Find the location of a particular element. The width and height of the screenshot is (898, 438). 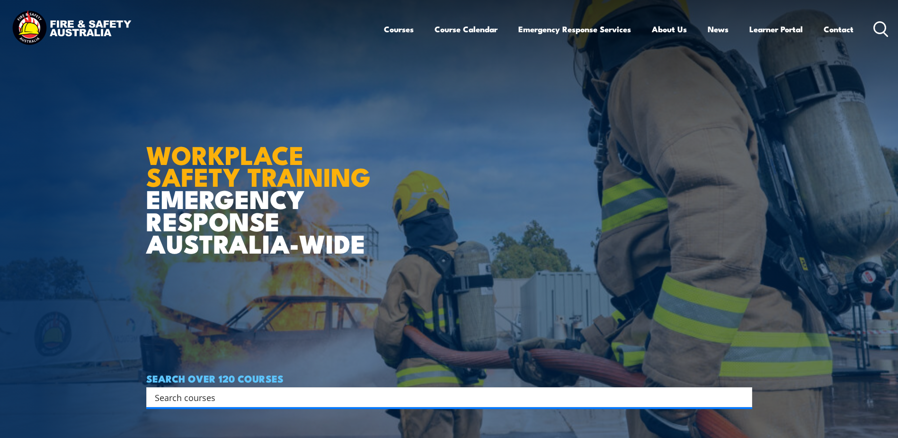

strong: WORKPLACE SAFETY TRAINING is located at coordinates (259, 165).